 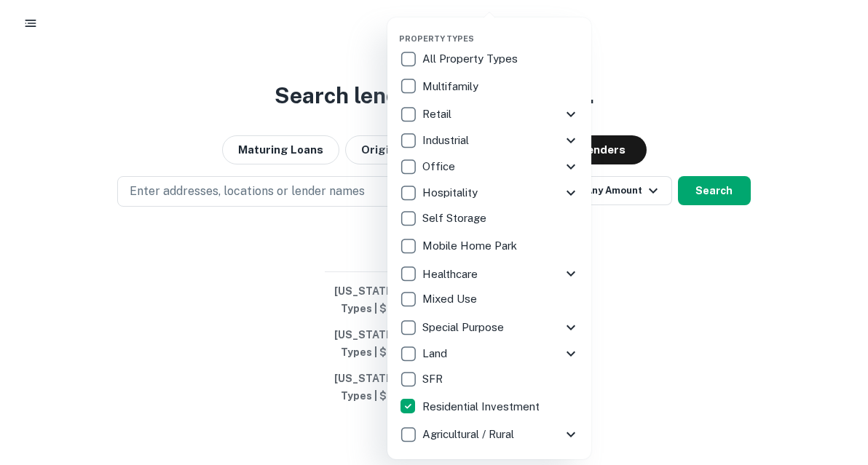 What do you see at coordinates (452, 193) in the screenshot?
I see `p: Hospitality` at bounding box center [452, 193].